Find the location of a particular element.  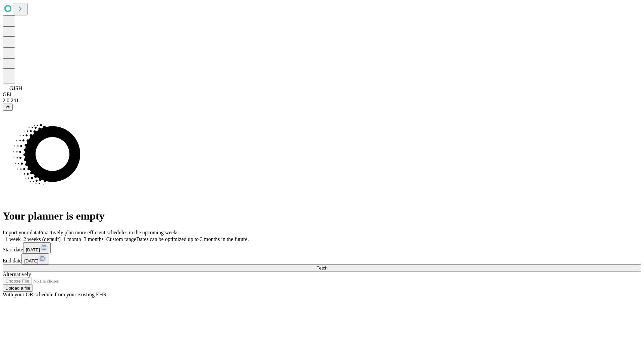

span: Custom range is located at coordinates (121, 239).